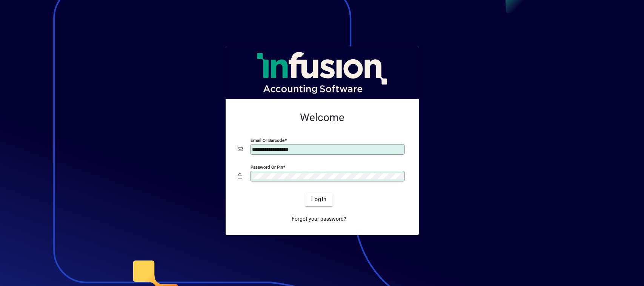  I want to click on mat-label: Email or Barcode, so click(267, 140).